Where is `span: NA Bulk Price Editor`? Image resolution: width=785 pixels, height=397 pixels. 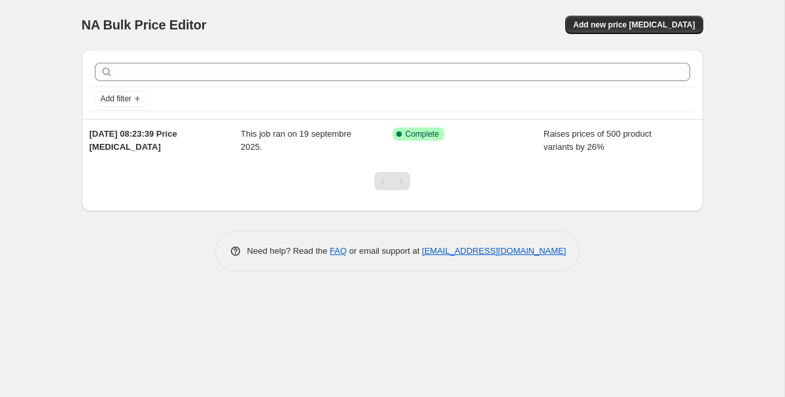 span: NA Bulk Price Editor is located at coordinates (144, 25).